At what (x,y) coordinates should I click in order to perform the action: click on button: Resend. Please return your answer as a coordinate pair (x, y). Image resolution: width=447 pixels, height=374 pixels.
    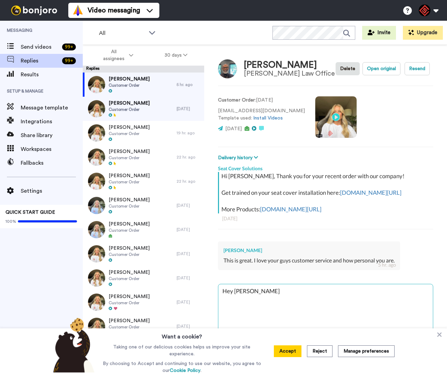
    Looking at the image, I should click on (417, 69).